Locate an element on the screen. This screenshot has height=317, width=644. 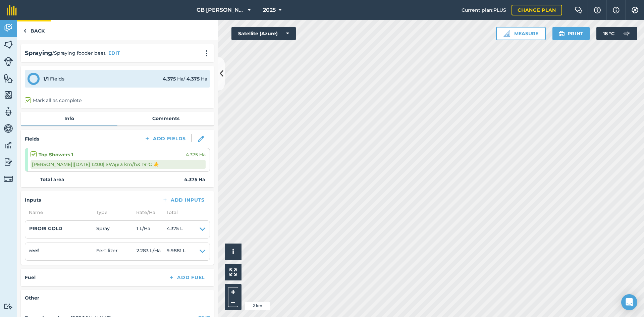
span: Current plan : PLUS is located at coordinates (484, 10).